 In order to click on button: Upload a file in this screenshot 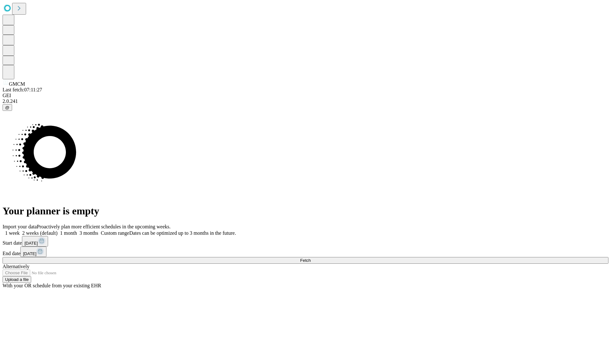, I will do `click(17, 279)`.